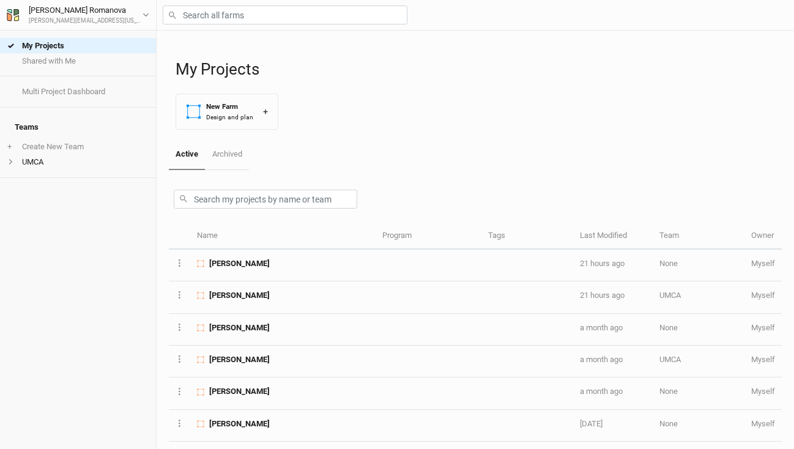 This screenshot has height=449, width=794. What do you see at coordinates (239, 328) in the screenshot?
I see `span: Graybill Claude` at bounding box center [239, 328].